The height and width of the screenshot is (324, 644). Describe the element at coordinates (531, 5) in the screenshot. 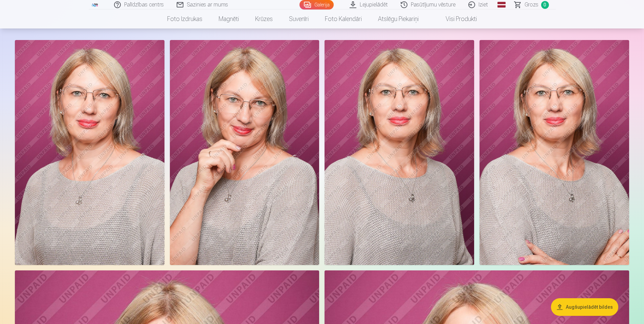

I see `span: Grozs` at that location.